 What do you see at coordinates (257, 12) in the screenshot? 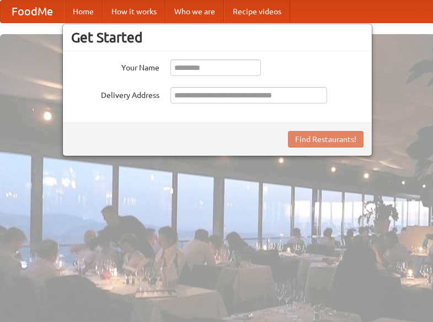
I see `a: Recipe videos` at bounding box center [257, 12].